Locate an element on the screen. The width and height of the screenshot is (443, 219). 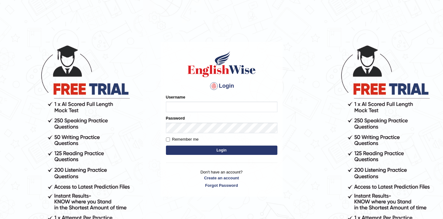
button: Login is located at coordinates (222, 150).